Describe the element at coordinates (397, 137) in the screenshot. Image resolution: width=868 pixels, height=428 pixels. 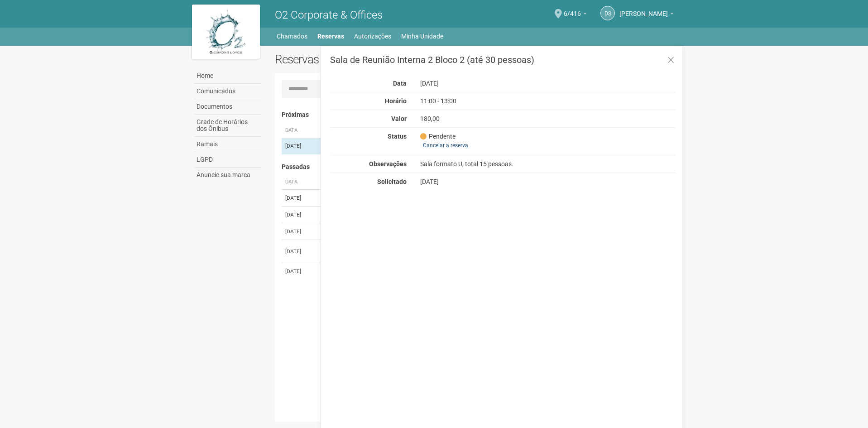
I see `strong: Status` at that location.